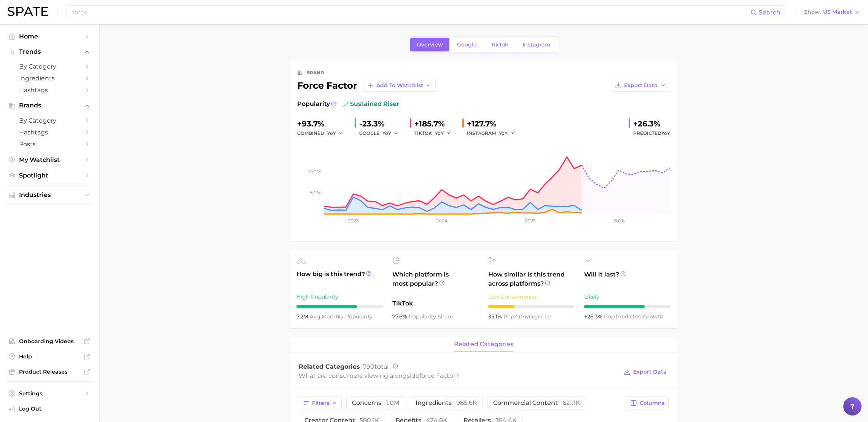 The width and height of the screenshot is (868, 422). What do you see at coordinates (49, 195) in the screenshot?
I see `button: Industries` at bounding box center [49, 195].